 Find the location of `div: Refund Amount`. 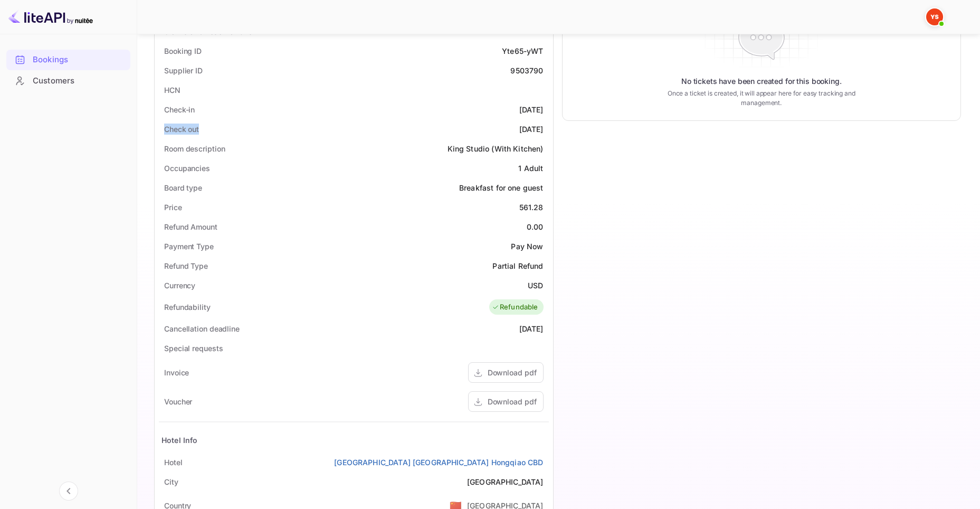

div: Refund Amount is located at coordinates (191, 226).